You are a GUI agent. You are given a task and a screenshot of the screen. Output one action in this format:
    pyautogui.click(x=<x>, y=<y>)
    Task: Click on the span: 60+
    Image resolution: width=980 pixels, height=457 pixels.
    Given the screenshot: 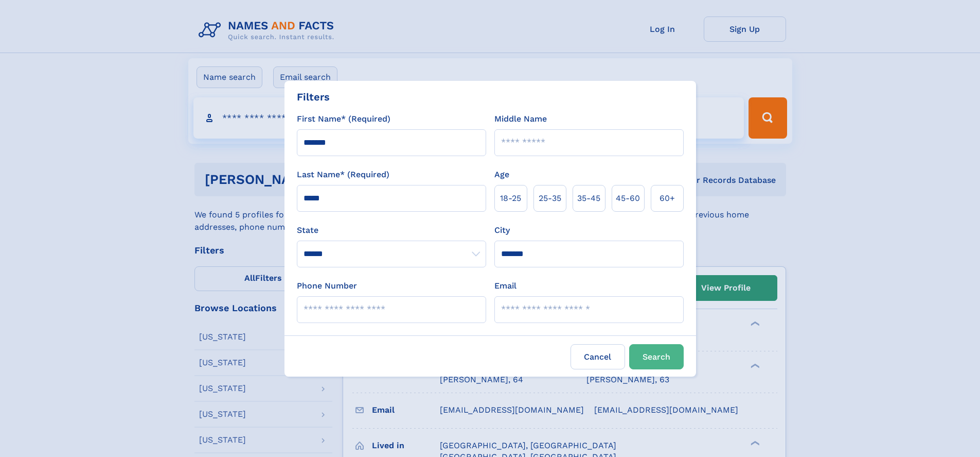 What is the action you would take?
    pyautogui.click(x=667, y=198)
    